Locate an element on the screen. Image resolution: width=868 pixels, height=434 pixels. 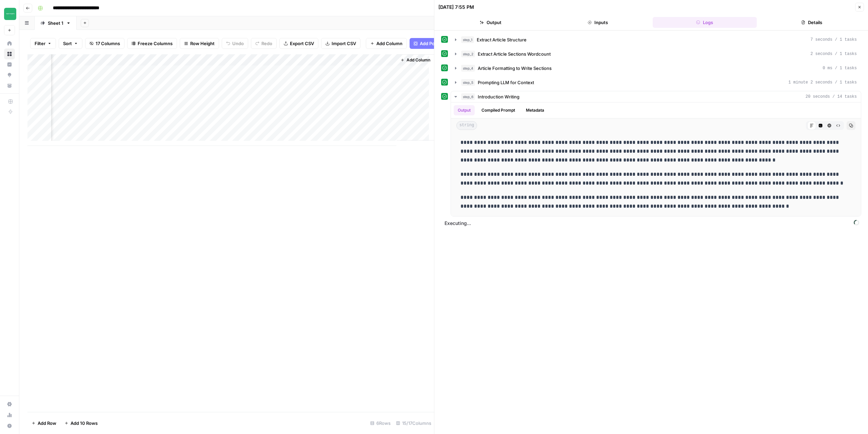
button: Add Power Agent is located at coordinates (435, 43).